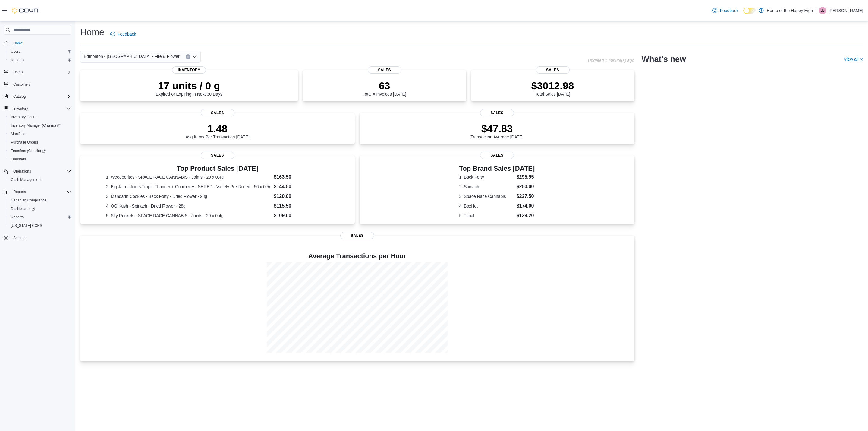 The height and width of the screenshot is (431, 868). I want to click on dd: $250.00, so click(525, 187).